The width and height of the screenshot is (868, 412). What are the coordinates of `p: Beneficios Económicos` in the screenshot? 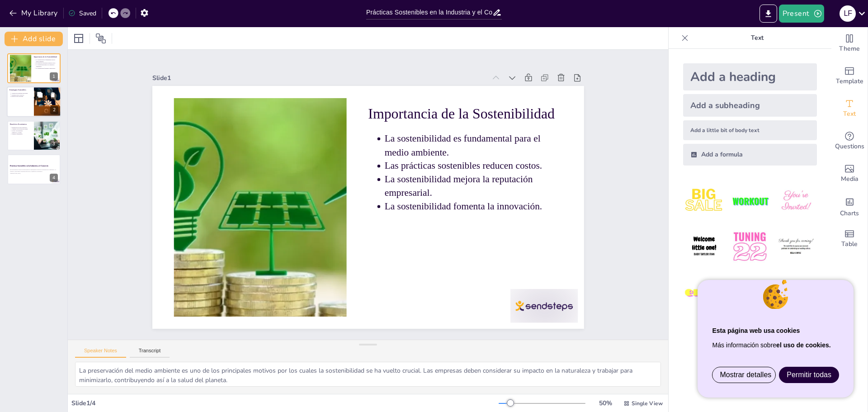 It's located at (21, 124).